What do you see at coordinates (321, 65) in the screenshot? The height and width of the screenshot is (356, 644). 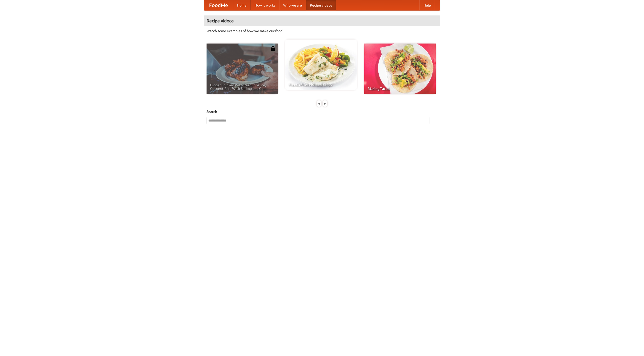 I see `a: French Fries Fish and Chips` at bounding box center [321, 65].